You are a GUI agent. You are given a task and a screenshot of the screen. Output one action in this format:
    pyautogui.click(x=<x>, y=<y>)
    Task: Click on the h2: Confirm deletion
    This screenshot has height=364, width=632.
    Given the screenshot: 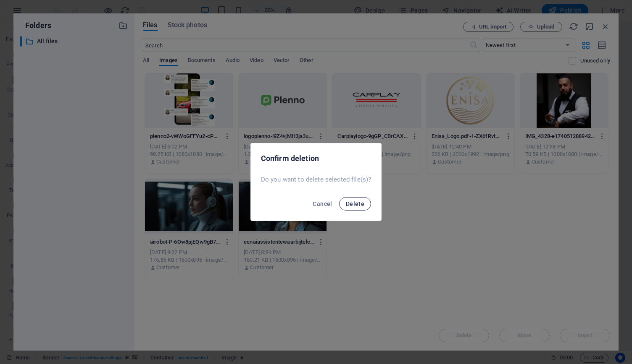 What is the action you would take?
    pyautogui.click(x=316, y=159)
    